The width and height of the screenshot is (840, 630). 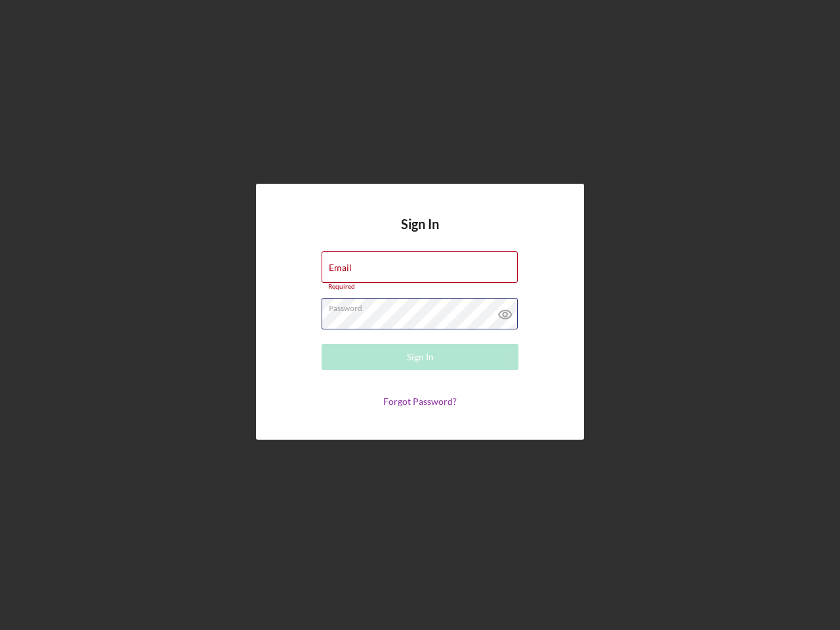 I want to click on div: Sign In, so click(x=420, y=357).